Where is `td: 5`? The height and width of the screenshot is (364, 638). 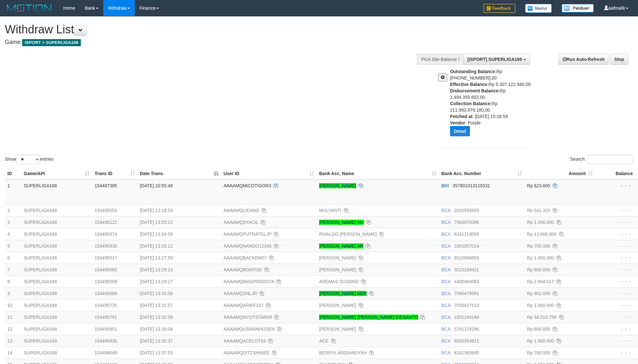 td: 5 is located at coordinates (13, 246).